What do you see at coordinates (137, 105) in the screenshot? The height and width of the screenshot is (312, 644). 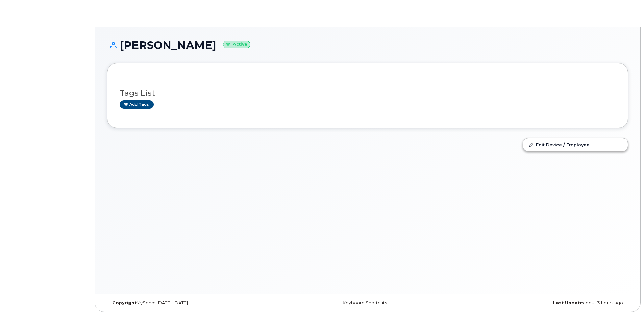 I see `a: Add tags` at bounding box center [137, 105].